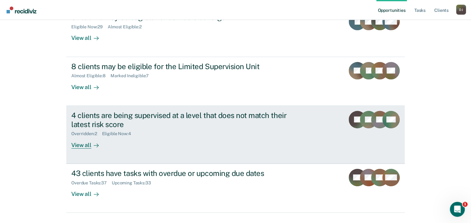 Image resolution: width=471 pixels, height=223 pixels. What do you see at coordinates (235, 32) in the screenshot?
I see `a: 31 clients may be eligible for earned dischargeEligible Now:29Almost Eligible:2View all` at bounding box center [235, 32].